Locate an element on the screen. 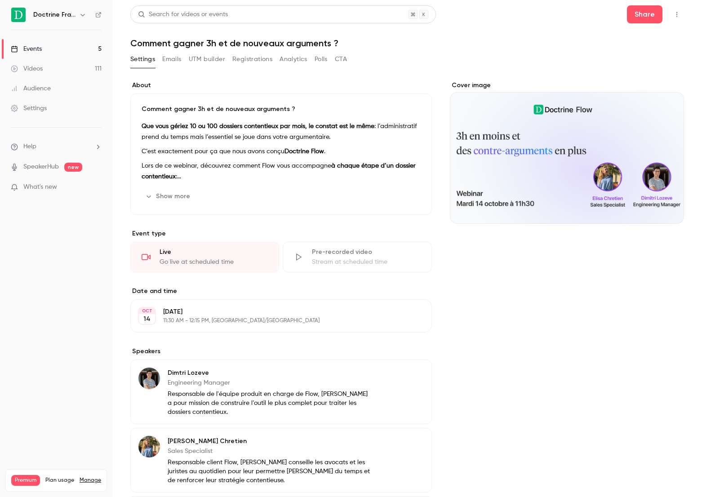 The image size is (702, 497). label: Speakers is located at coordinates (281, 352).